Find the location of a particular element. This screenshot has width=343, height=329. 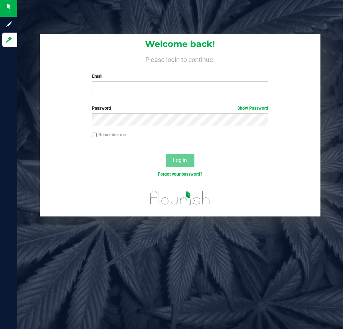

label: Email is located at coordinates (180, 76).